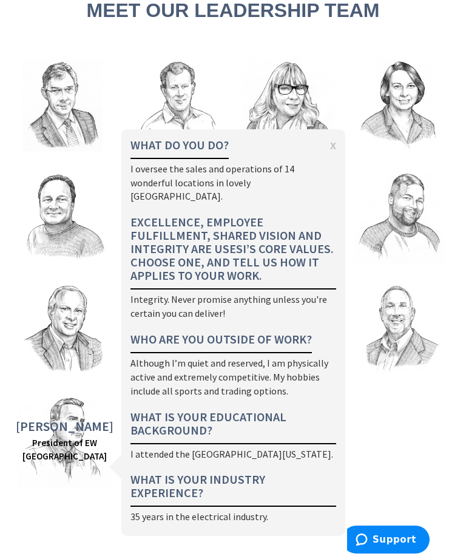 The image size is (466, 559). Describe the element at coordinates (221, 343) in the screenshot. I see `h3: who are you outside of work?` at that location.